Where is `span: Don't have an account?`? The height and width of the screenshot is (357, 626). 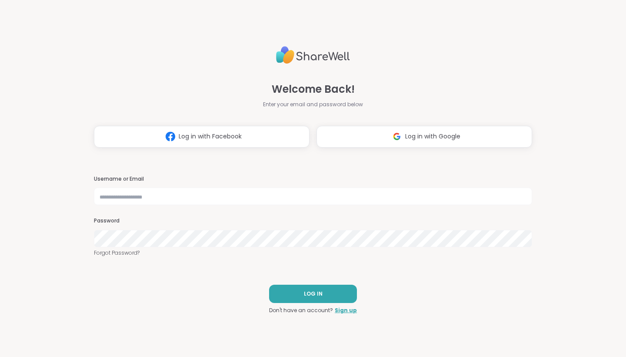 span: Don't have an account? is located at coordinates (301, 310).